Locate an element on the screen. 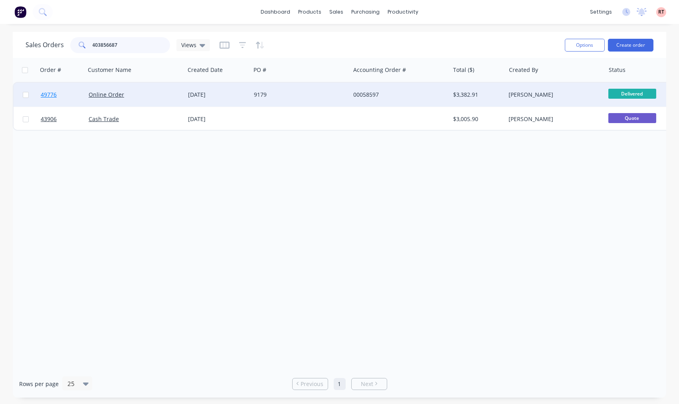 This screenshot has height=404, width=679. span: Quote is located at coordinates (632, 118).